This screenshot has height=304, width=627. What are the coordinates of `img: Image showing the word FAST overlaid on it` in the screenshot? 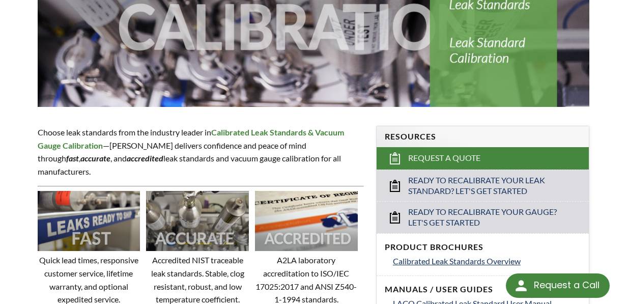 It's located at (89, 221).